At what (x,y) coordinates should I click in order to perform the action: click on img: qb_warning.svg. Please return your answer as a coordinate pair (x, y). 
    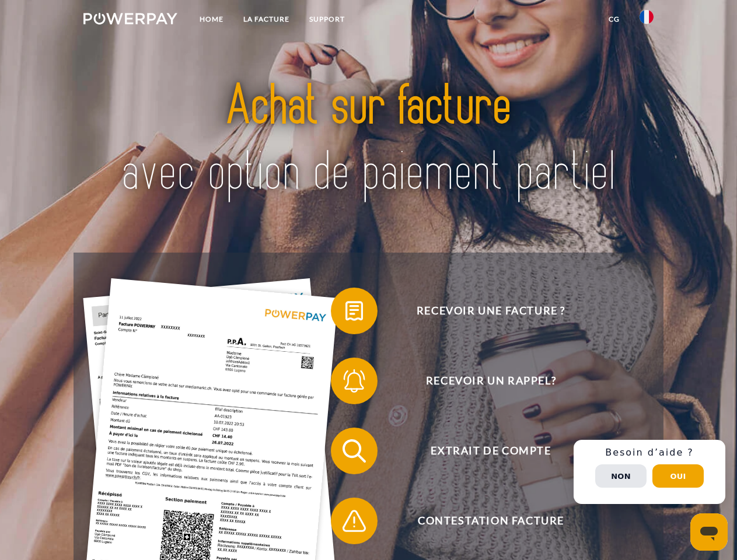
    Looking at the image, I should click on (354, 521).